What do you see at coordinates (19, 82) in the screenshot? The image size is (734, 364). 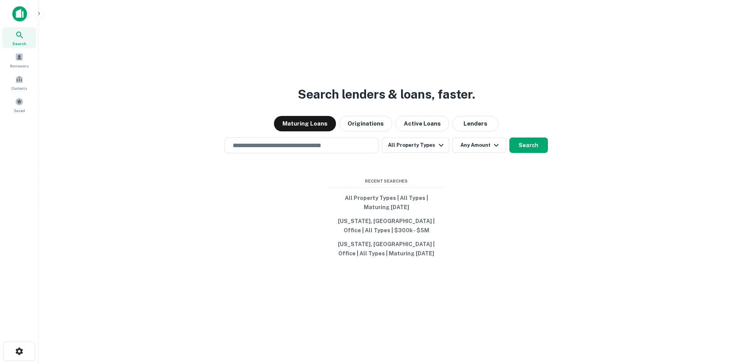 I see `a: Contacts` at bounding box center [19, 82].